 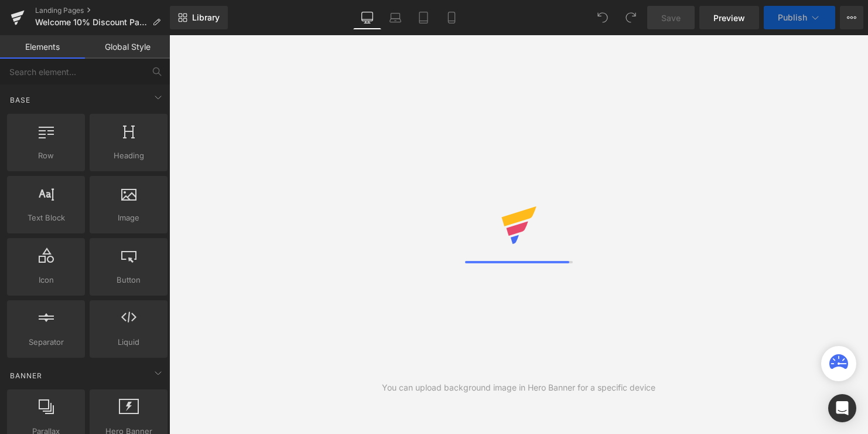 I want to click on a: Laptop, so click(x=395, y=17).